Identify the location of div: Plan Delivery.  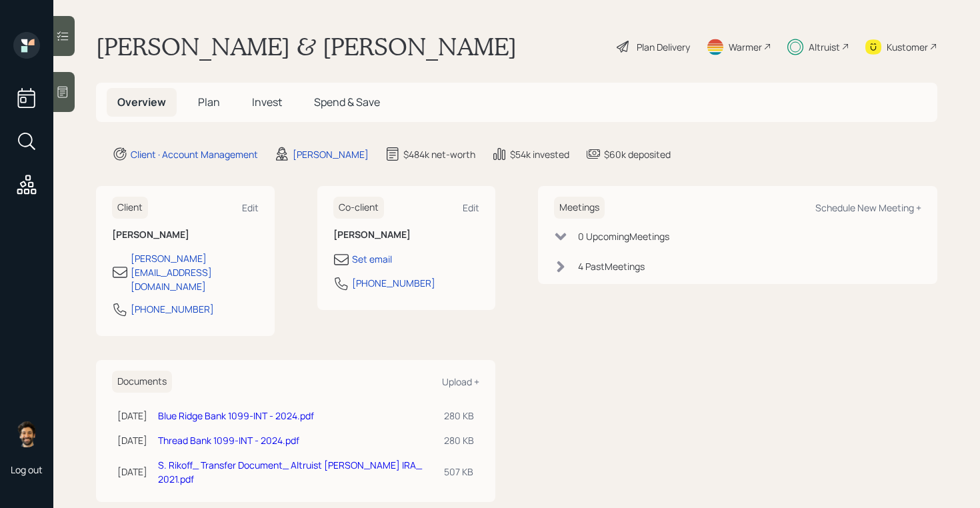
(663, 47).